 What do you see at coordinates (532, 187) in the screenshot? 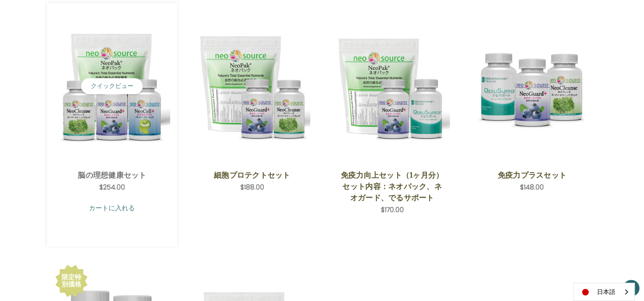
I see `span: $148.00` at bounding box center [532, 187].